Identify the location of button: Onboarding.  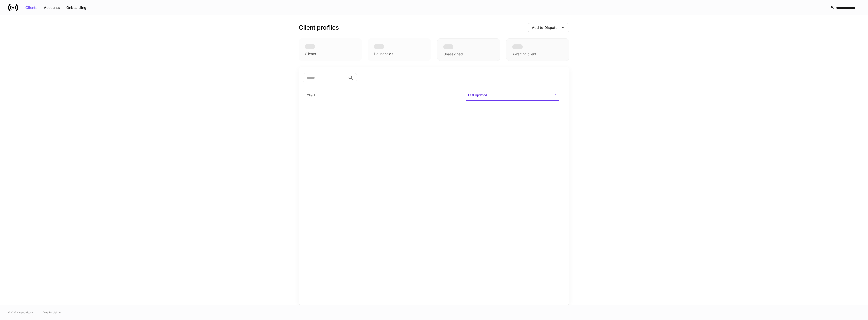
(76, 7).